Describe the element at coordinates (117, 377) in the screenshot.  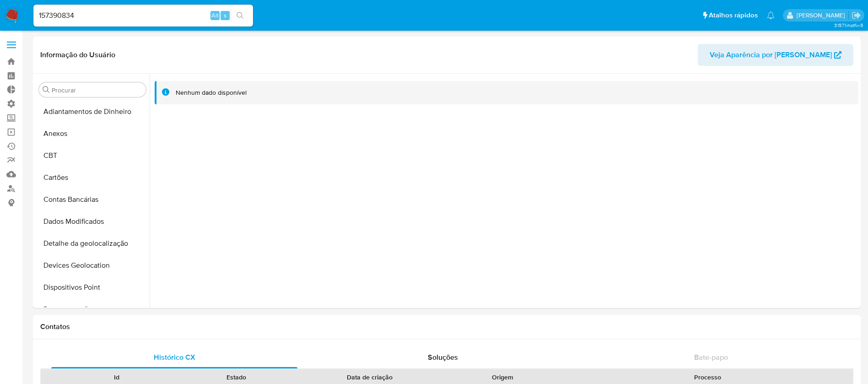
I see `div: Id` at that location.